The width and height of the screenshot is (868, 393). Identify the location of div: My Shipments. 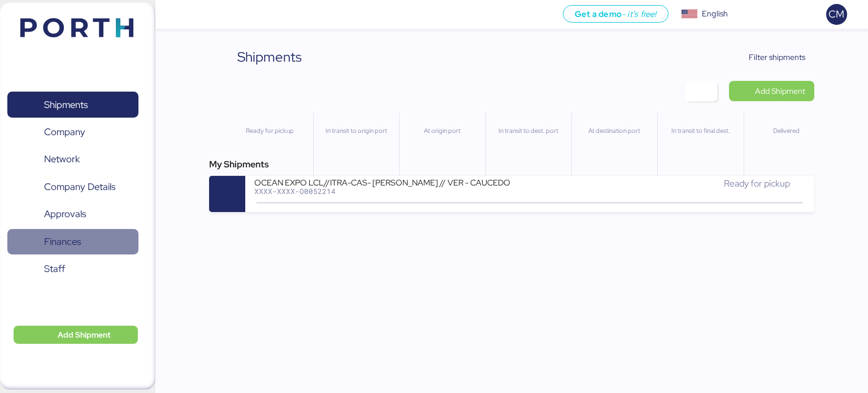
(512, 165).